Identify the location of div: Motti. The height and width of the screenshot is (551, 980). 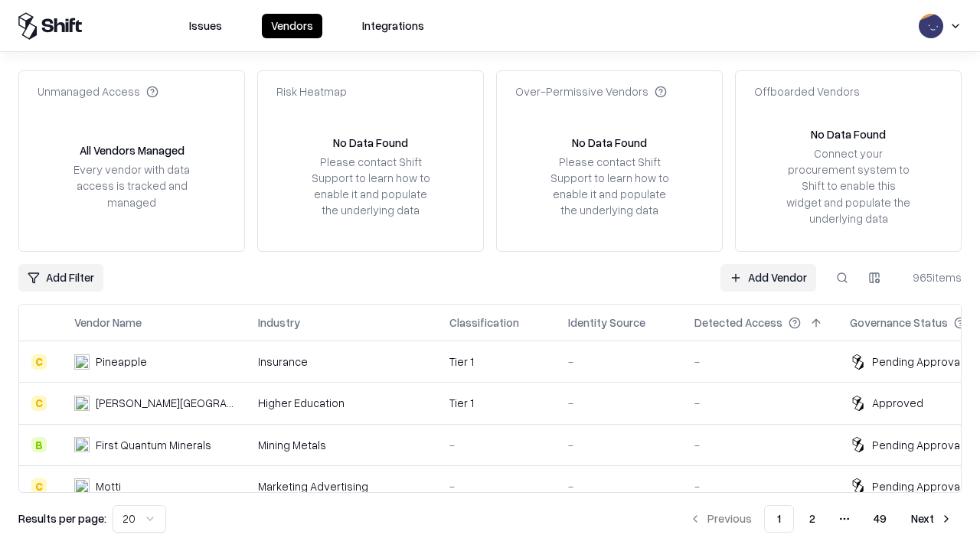
(108, 486).